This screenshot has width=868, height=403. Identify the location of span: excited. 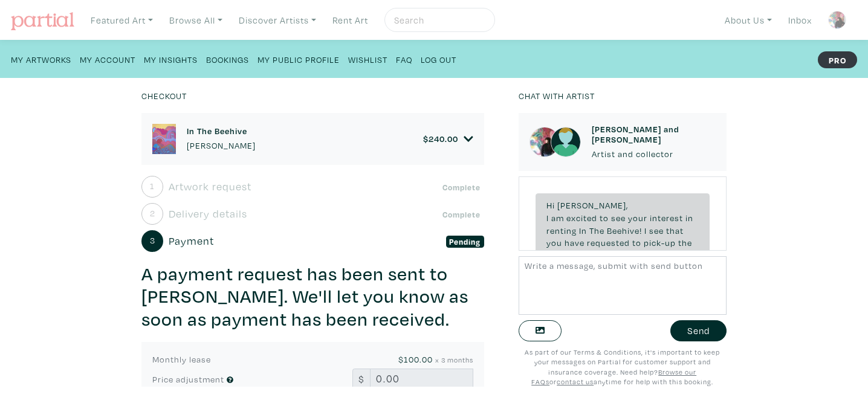
(581, 217).